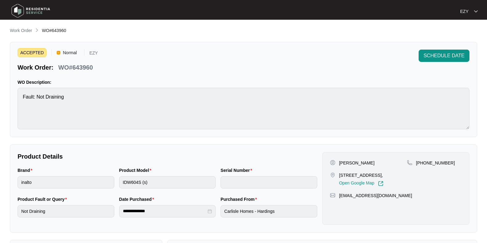 The width and height of the screenshot is (487, 243). What do you see at coordinates (168, 182) in the screenshot?
I see `input: Product Model` at bounding box center [168, 182].